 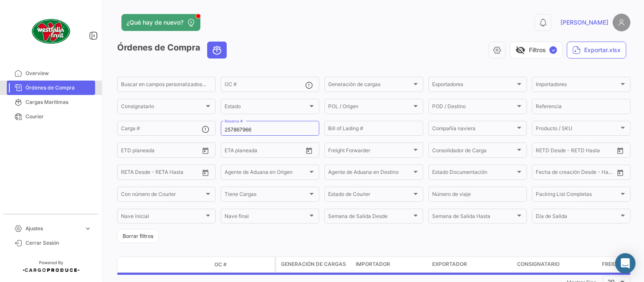 I want to click on span: Ajustes, so click(x=53, y=228).